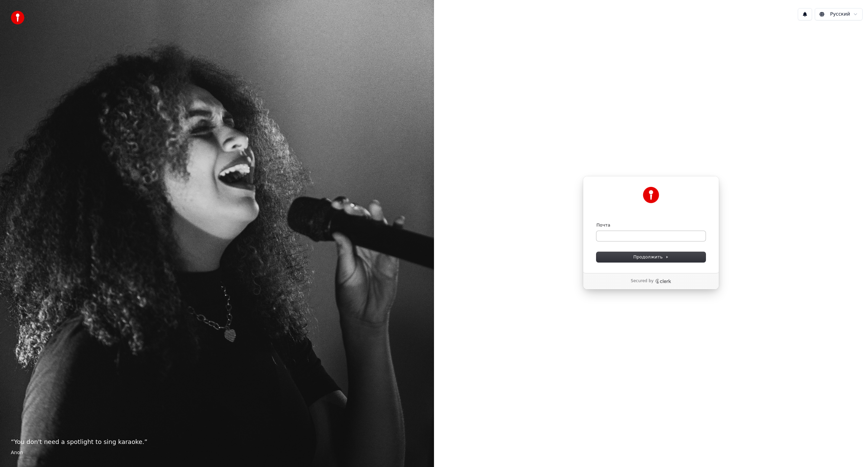 The width and height of the screenshot is (868, 467). I want to click on a: Clerk logo, so click(664, 281).